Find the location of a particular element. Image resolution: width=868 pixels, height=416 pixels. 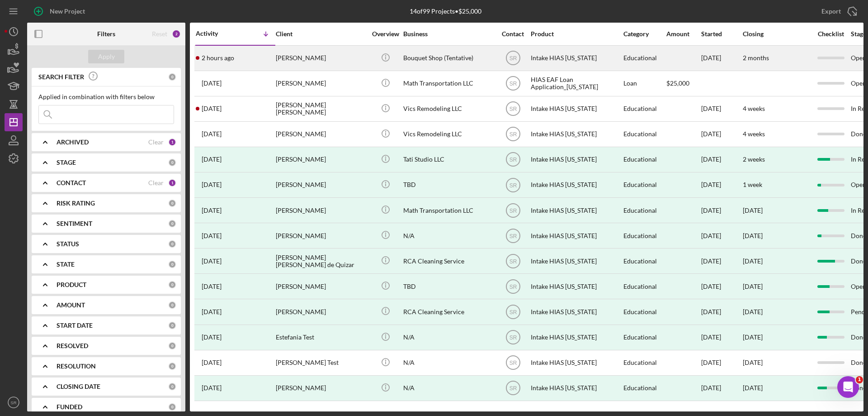

b: CONTACT is located at coordinates (71, 183).